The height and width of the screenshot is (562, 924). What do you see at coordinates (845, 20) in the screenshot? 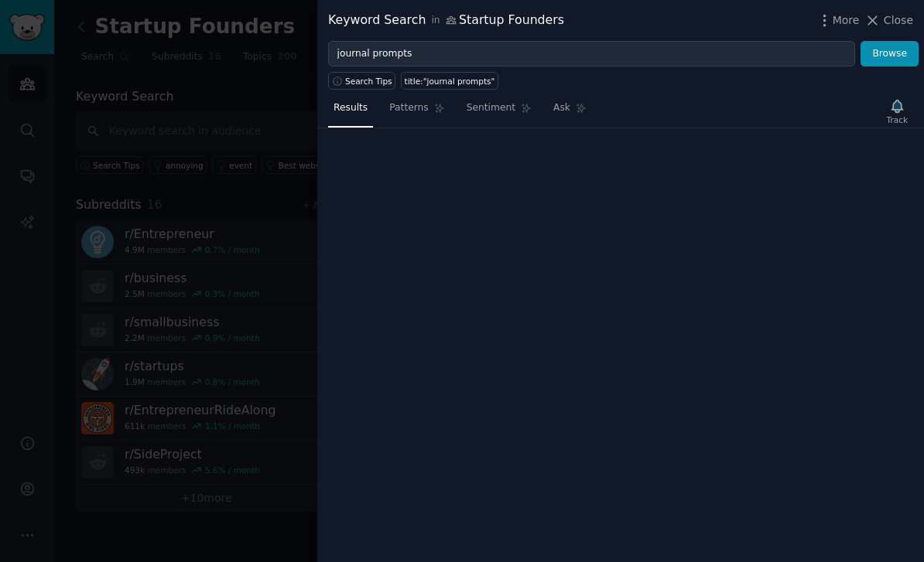
I see `span: More` at bounding box center [845, 20].